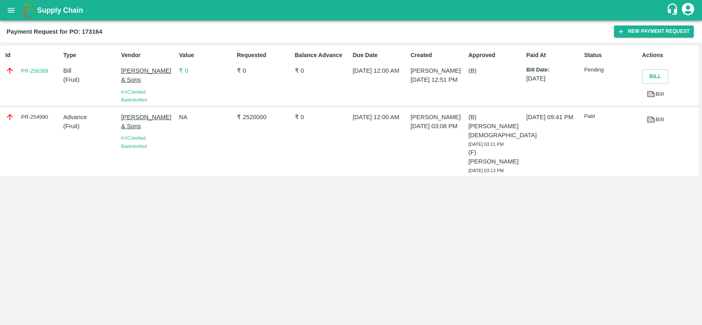  Describe the element at coordinates (264, 117) in the screenshot. I see `p: ₹ 2520000` at that location.